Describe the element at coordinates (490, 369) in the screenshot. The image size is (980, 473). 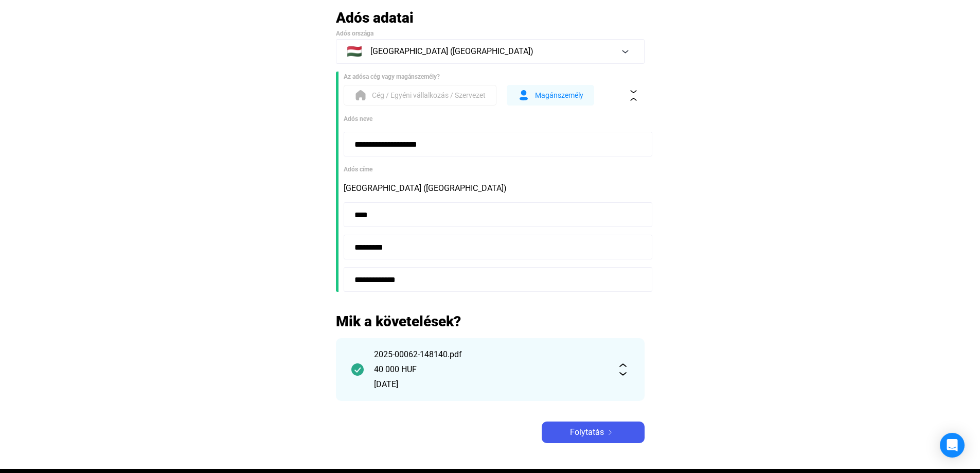
I see `div: 40 000 HUF` at that location.